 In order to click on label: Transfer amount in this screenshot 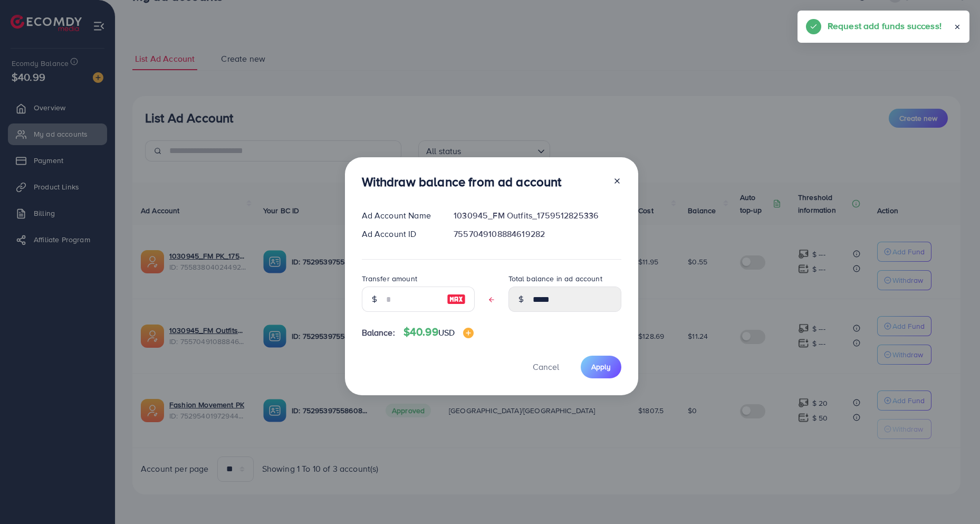, I will do `click(389, 279)`.